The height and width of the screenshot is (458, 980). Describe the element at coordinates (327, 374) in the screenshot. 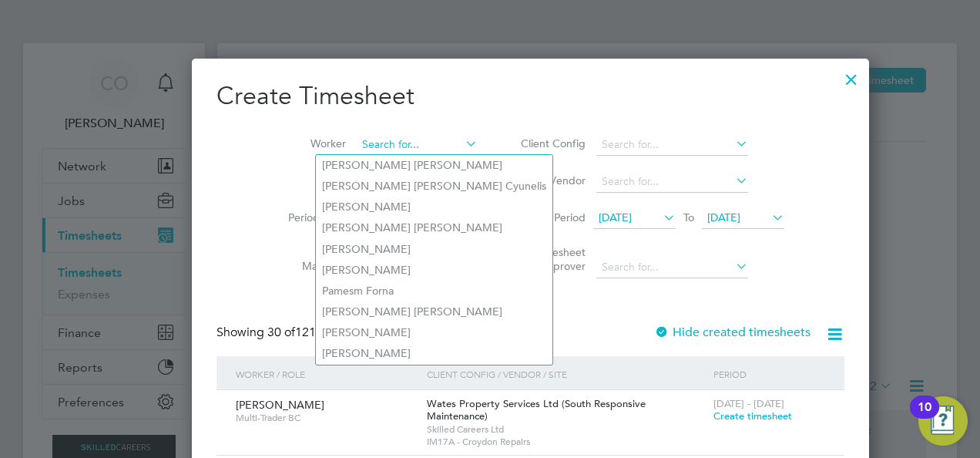

I see `div: Worker / Role` at that location.